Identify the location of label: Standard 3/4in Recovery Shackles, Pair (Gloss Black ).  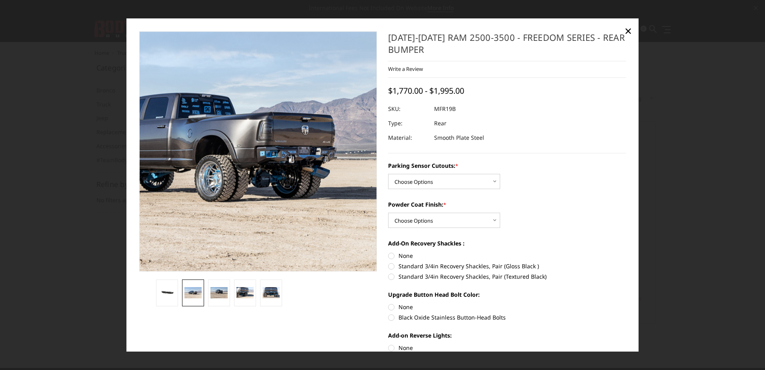
(507, 266).